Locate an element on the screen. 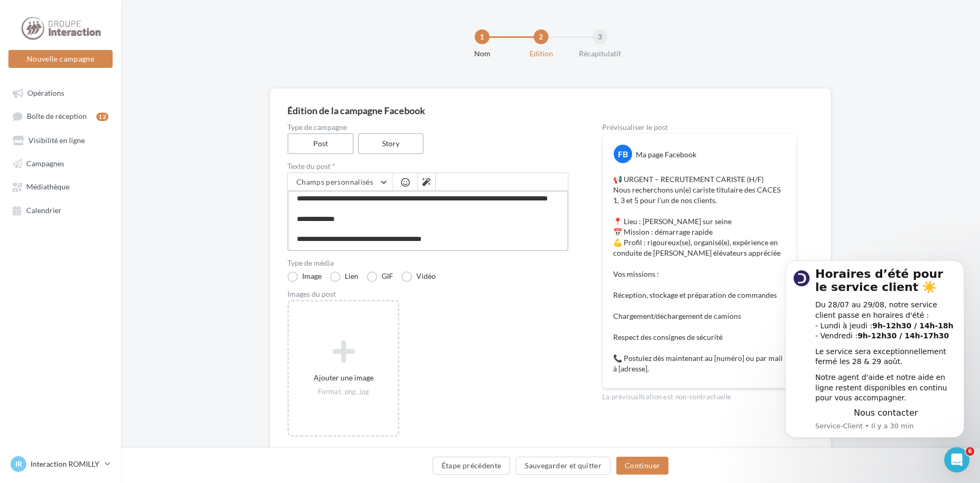  p: Message from Service-Client, sent Il y a 30 min is located at coordinates (116, 181).